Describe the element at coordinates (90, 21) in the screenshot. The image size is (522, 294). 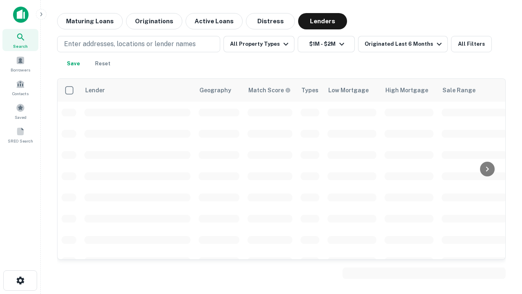
I see `button: Maturing Loans` at that location.